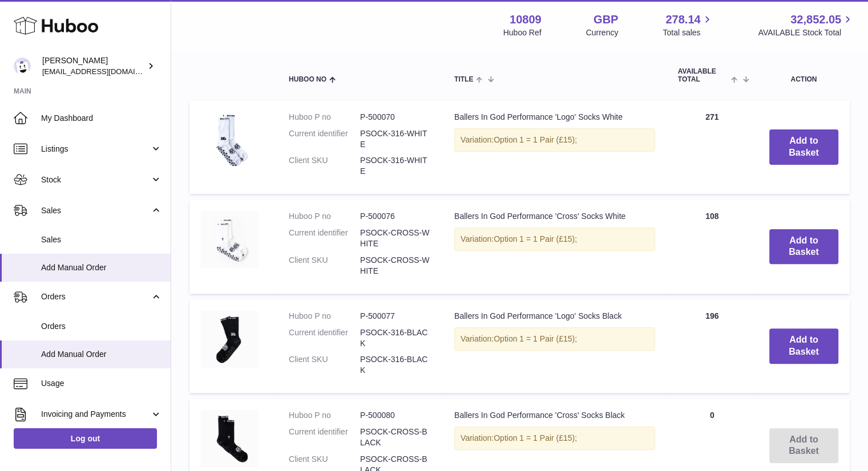 This screenshot has width=868, height=471. I want to click on span: Total sales, so click(687, 33).